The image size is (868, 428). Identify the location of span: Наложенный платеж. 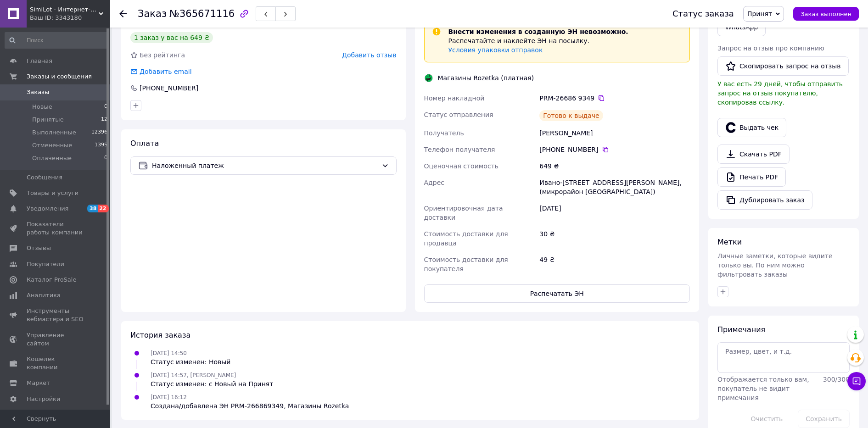
(265, 166).